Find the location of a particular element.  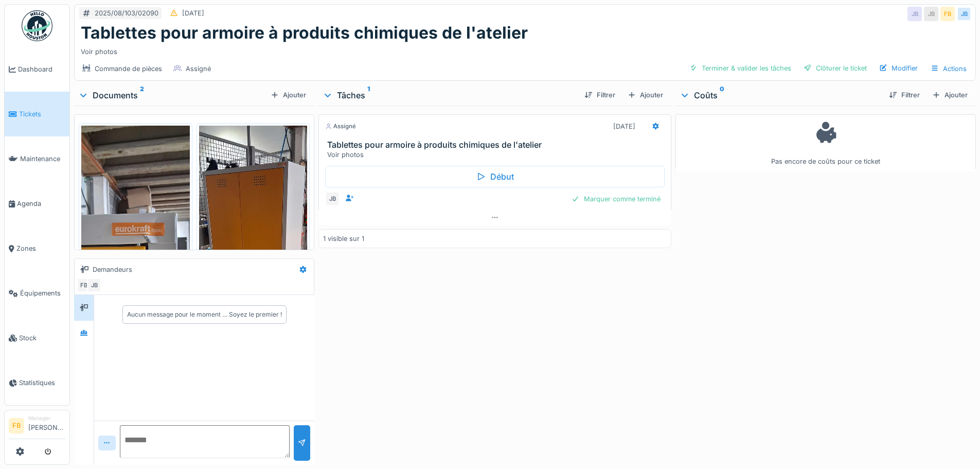

div: Coûts is located at coordinates (780, 95).